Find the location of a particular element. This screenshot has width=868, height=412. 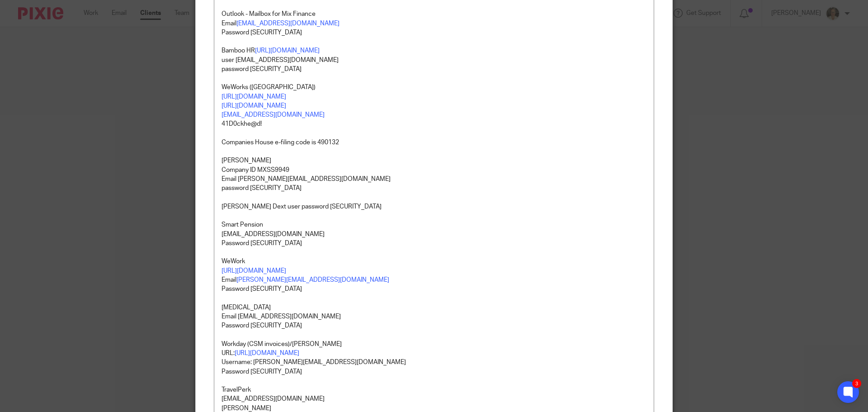

div: 3 is located at coordinates (857, 384).